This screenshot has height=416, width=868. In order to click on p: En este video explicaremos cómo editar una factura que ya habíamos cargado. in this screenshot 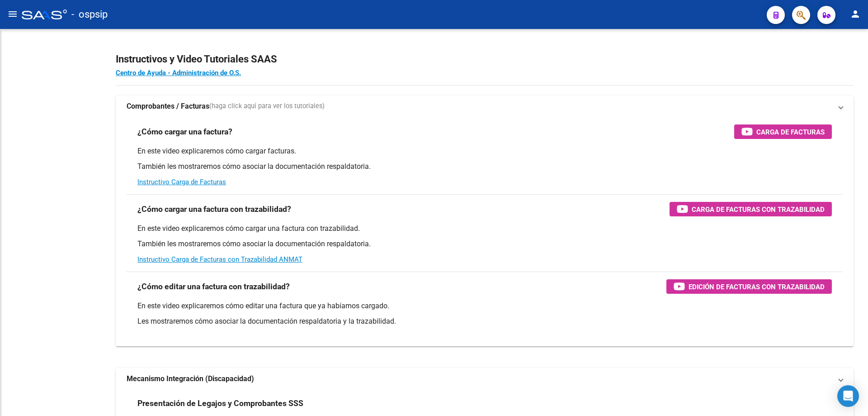, I will do `click(484, 306)`.